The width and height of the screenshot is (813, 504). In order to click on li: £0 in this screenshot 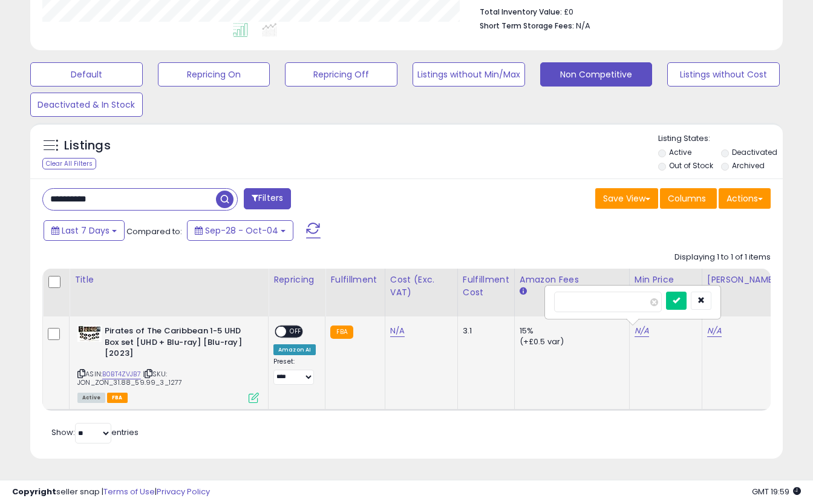, I will do `click(621, 11)`.